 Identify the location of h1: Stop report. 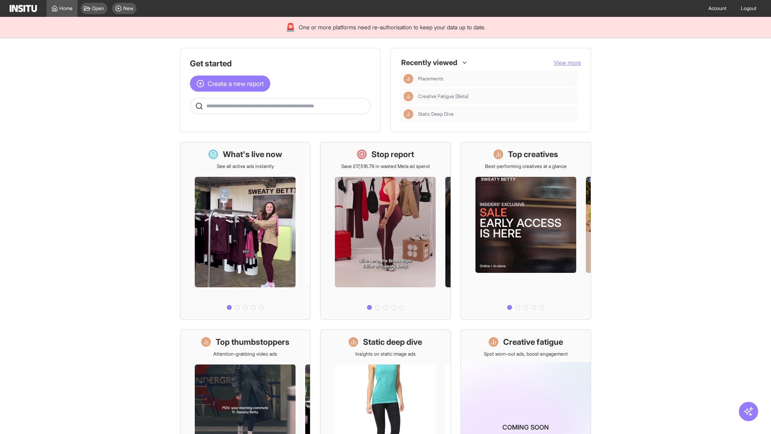
(393, 154).